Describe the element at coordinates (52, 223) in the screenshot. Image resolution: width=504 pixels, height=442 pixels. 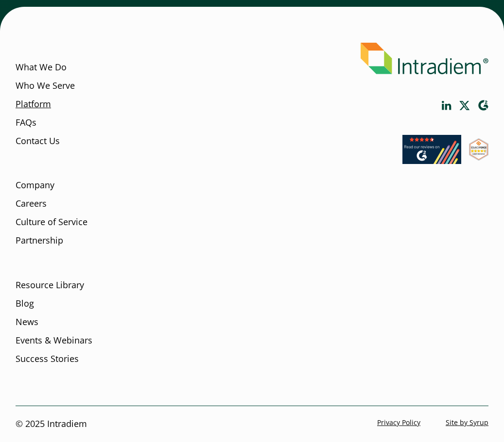
I see `a: Culture of Service` at that location.